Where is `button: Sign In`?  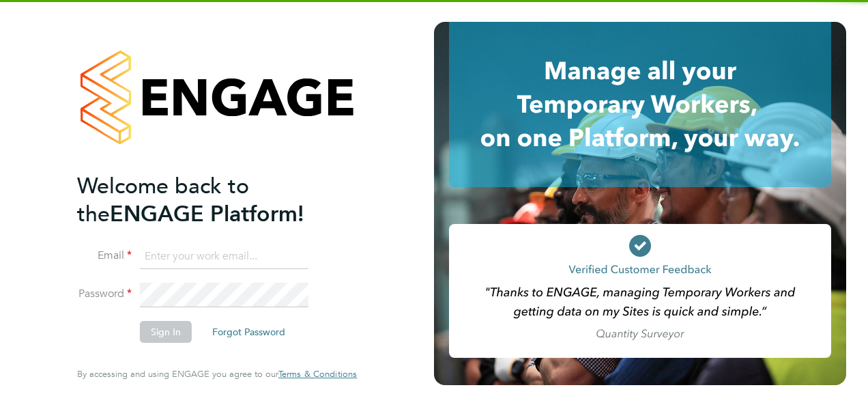
button: Sign In is located at coordinates (166, 332).